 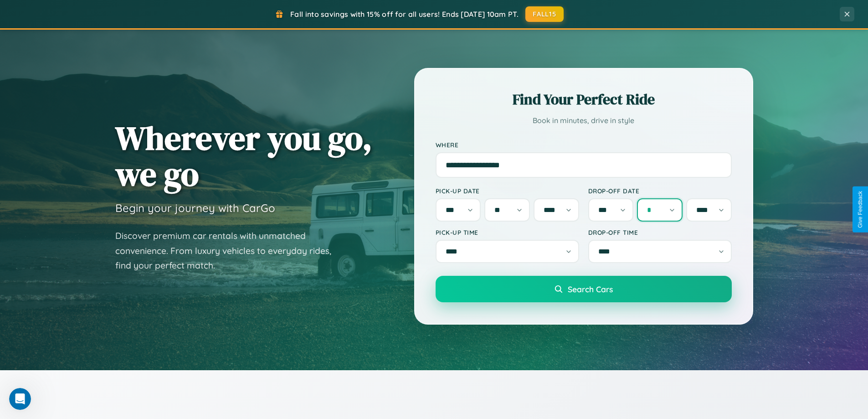 I want to click on div: Give Feedback, so click(x=860, y=210).